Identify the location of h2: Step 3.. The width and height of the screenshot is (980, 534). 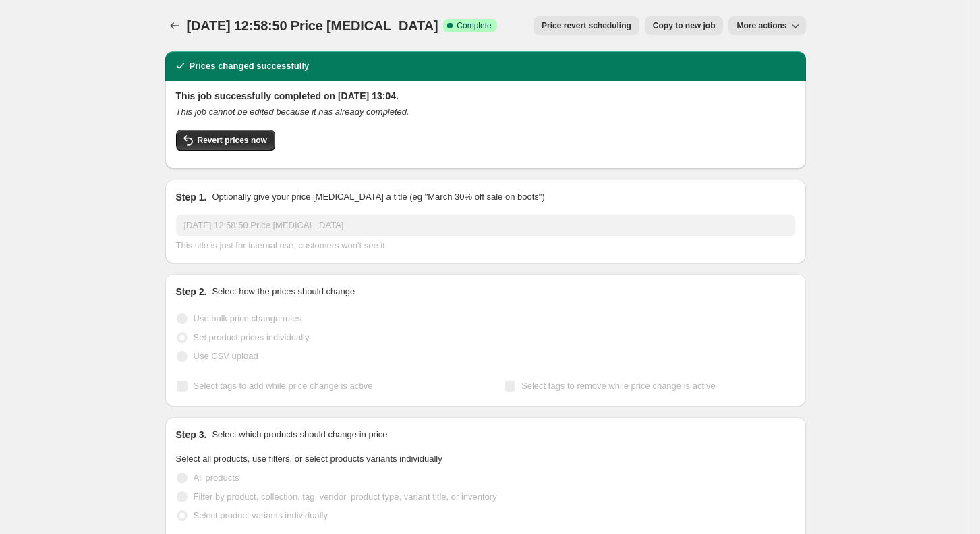
(191, 434).